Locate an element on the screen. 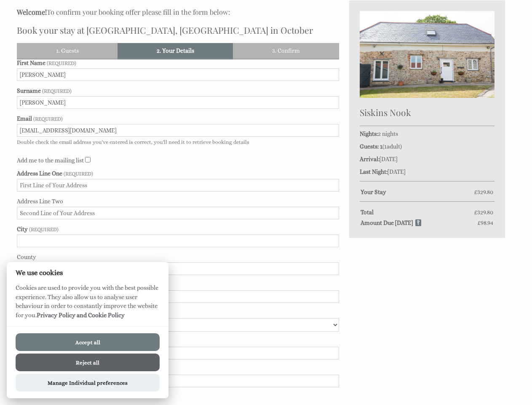 The width and height of the screenshot is (532, 405). p: Double check the email address you've entered is correct, you'll need it to retrieve booking details is located at coordinates (178, 142).